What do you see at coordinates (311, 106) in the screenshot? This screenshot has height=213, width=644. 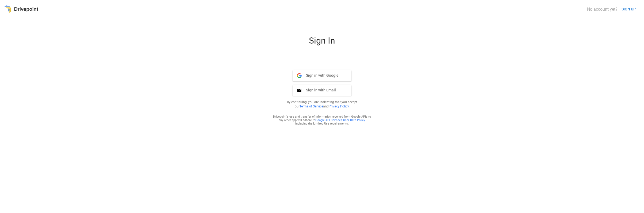 I see `a: Terms of Service` at bounding box center [311, 106].